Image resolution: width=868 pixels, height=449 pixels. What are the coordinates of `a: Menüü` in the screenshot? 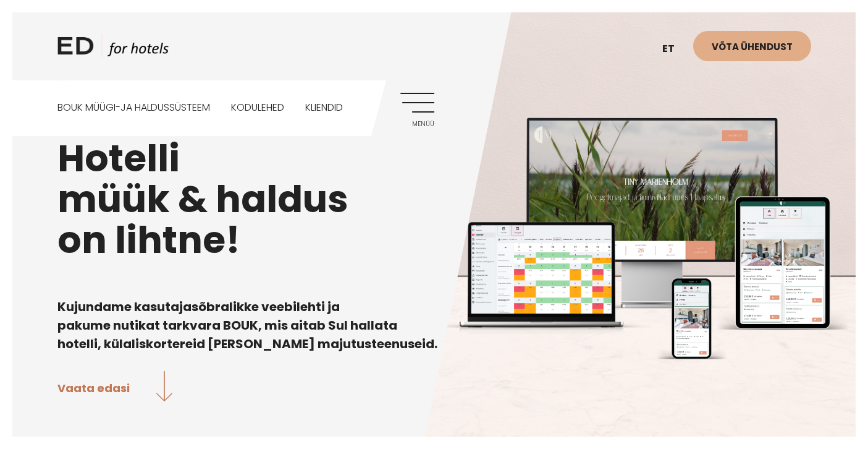 It's located at (417, 110).